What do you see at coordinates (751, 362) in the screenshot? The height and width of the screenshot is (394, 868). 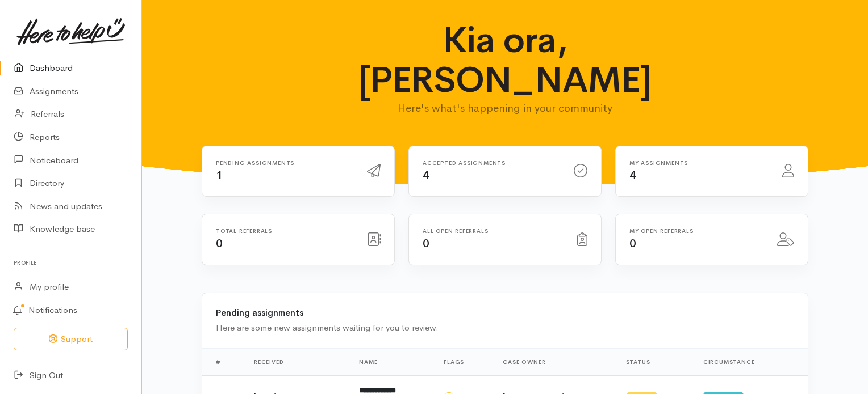 I see `th: Circumstance` at bounding box center [751, 362].